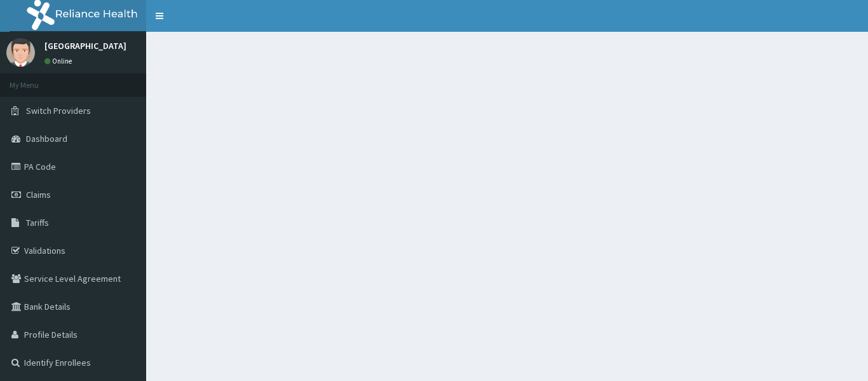  What do you see at coordinates (20, 52) in the screenshot?
I see `img: User Image` at bounding box center [20, 52].